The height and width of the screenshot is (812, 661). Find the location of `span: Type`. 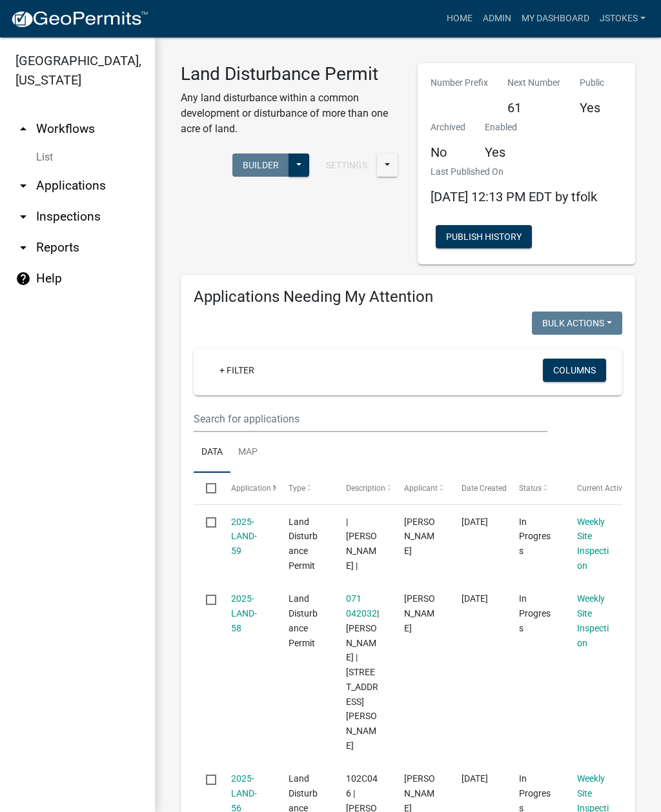

span: Type is located at coordinates (297, 489).